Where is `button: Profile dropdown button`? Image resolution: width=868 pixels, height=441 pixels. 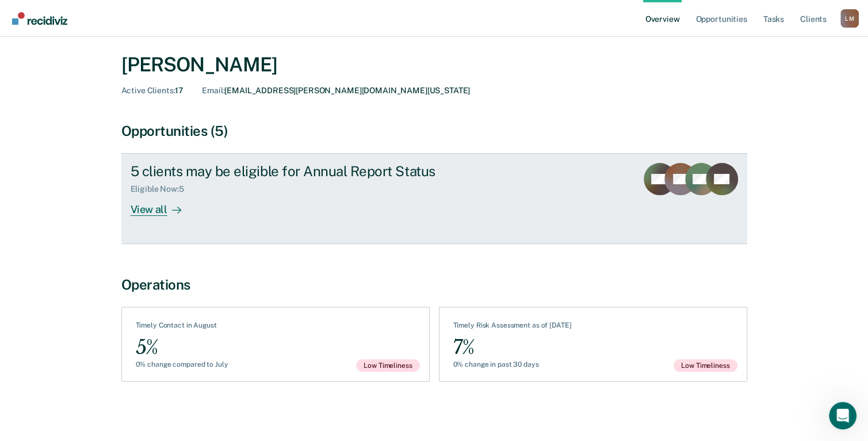
button: Profile dropdown button is located at coordinates (850, 18).